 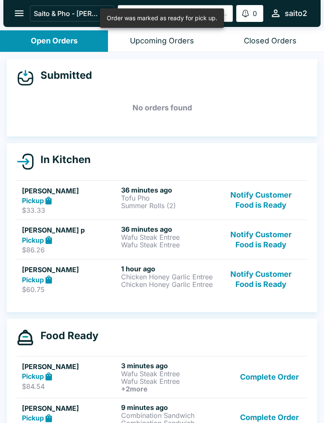 What do you see at coordinates (70, 387) in the screenshot?
I see `p: $84.54` at bounding box center [70, 387].